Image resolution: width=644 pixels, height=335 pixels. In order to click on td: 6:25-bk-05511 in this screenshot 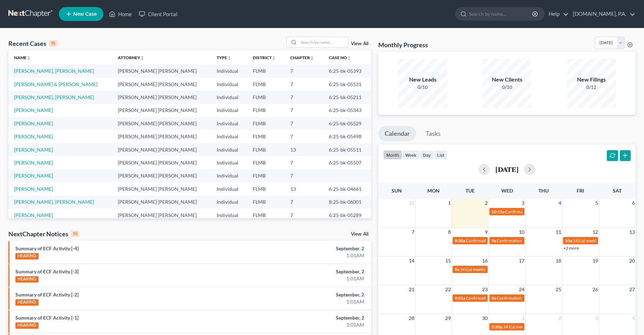, I will do `click(347, 149)`.